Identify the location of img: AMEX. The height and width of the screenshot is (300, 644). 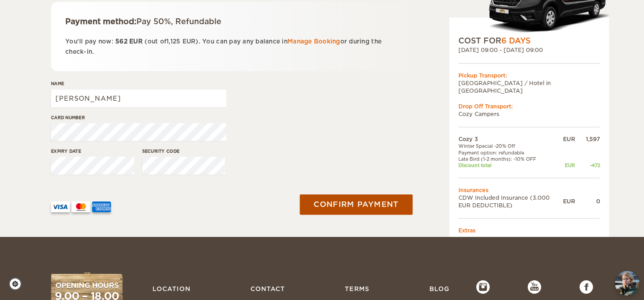
(101, 207).